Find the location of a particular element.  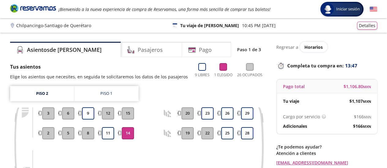

p: Regresar a is located at coordinates (287, 47).